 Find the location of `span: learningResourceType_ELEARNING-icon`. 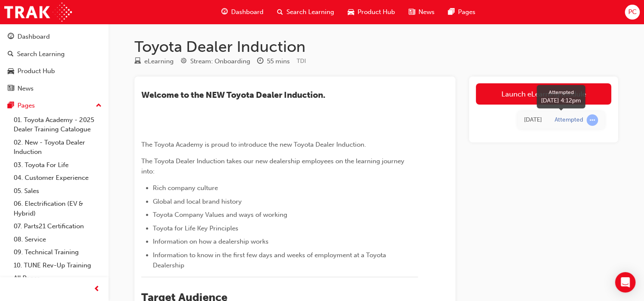

span: learningResourceType_ELEARNING-icon is located at coordinates (138, 62).